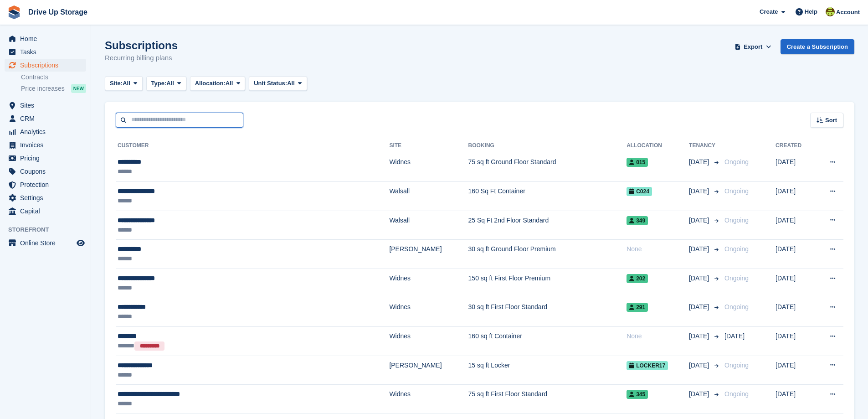  I want to click on img: stora-icon-8386f47178a22dfd0bd8f6a31ec36ba5ce8667c1dd55bd0f319d3a0aa187defe.svg, so click(15, 13).